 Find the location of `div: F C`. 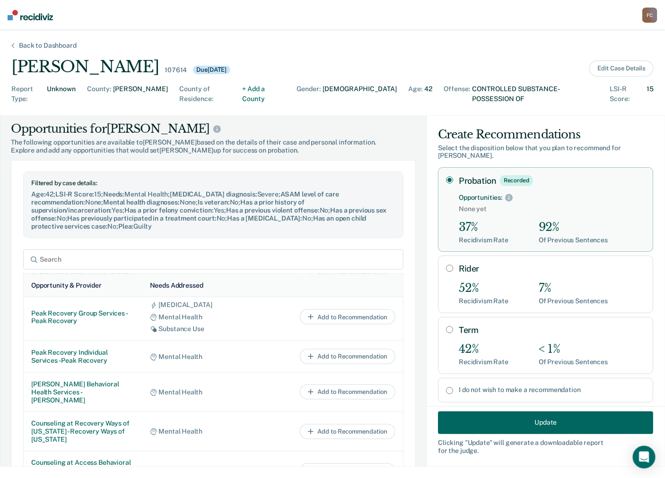

div: F C is located at coordinates (649, 15).